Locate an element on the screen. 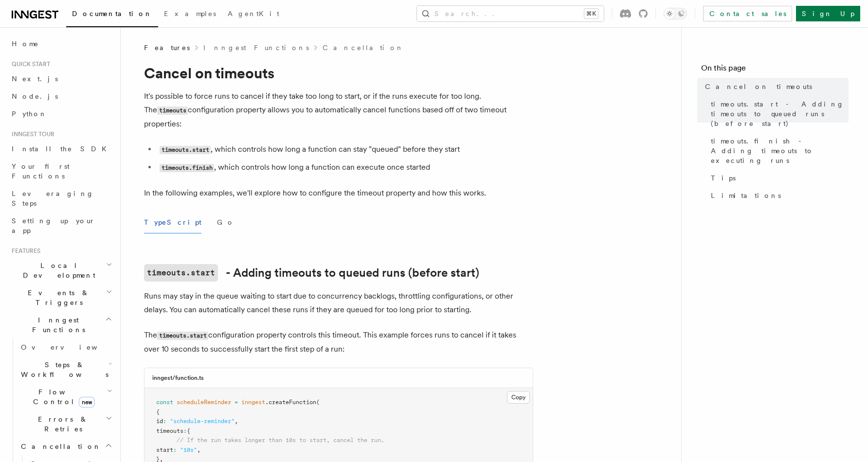 This screenshot has height=462, width=868. span: Node.js is located at coordinates (34, 97).